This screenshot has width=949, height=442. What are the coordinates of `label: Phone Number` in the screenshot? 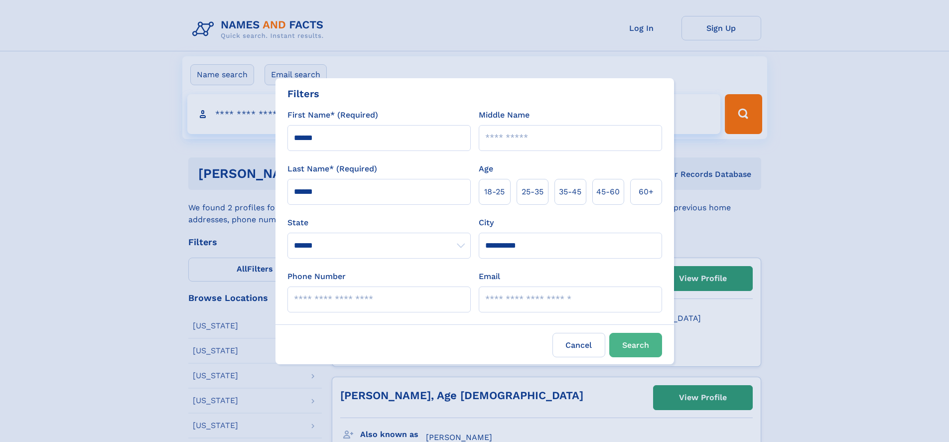 It's located at (316, 277).